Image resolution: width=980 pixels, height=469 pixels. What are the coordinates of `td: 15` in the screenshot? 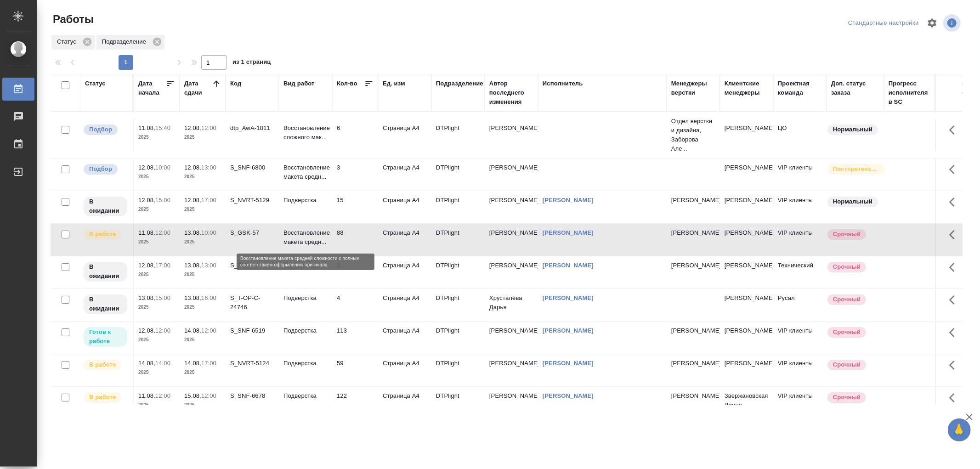 It's located at (355, 207).